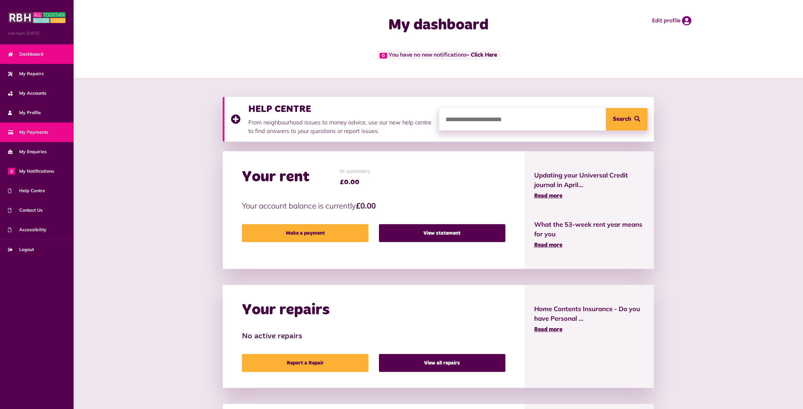 The image size is (803, 409). Describe the element at coordinates (21, 250) in the screenshot. I see `span: Logout` at that location.